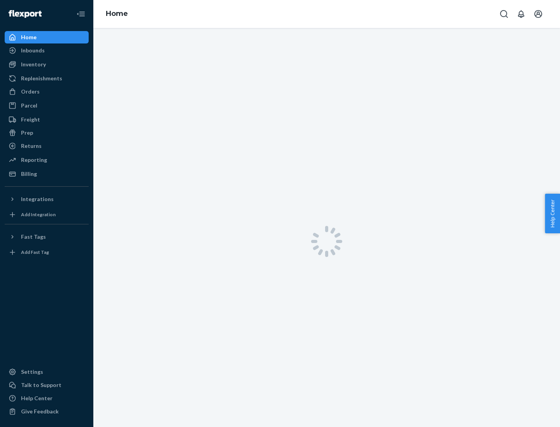 This screenshot has width=560, height=427. What do you see at coordinates (47, 372) in the screenshot?
I see `a: Settings` at bounding box center [47, 372].